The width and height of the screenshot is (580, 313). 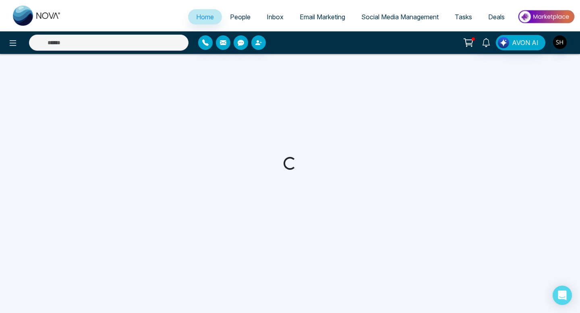 I want to click on a: Email Marketing, so click(x=322, y=17).